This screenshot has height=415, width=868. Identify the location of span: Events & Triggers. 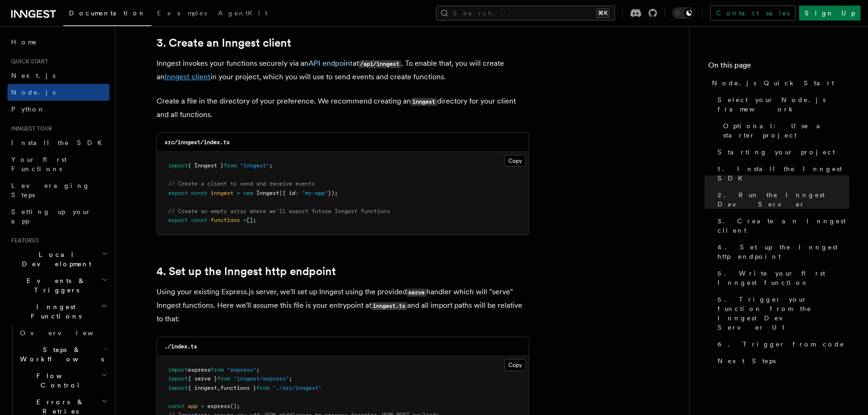
(54, 286).